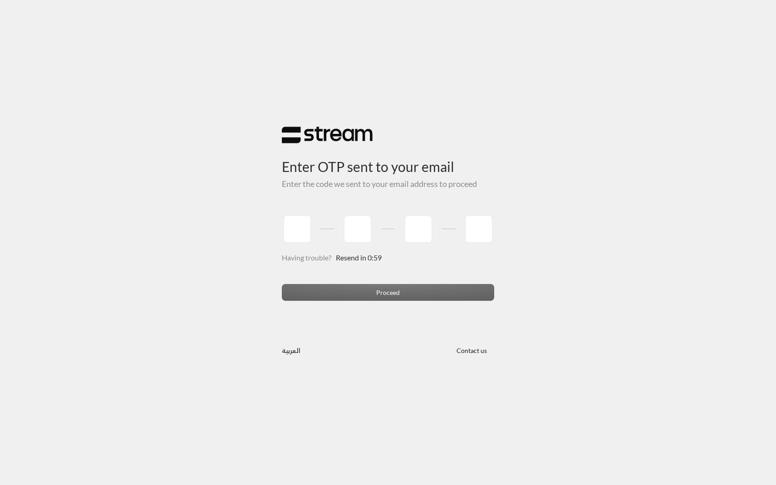  I want to click on a: Contact us, so click(471, 350).